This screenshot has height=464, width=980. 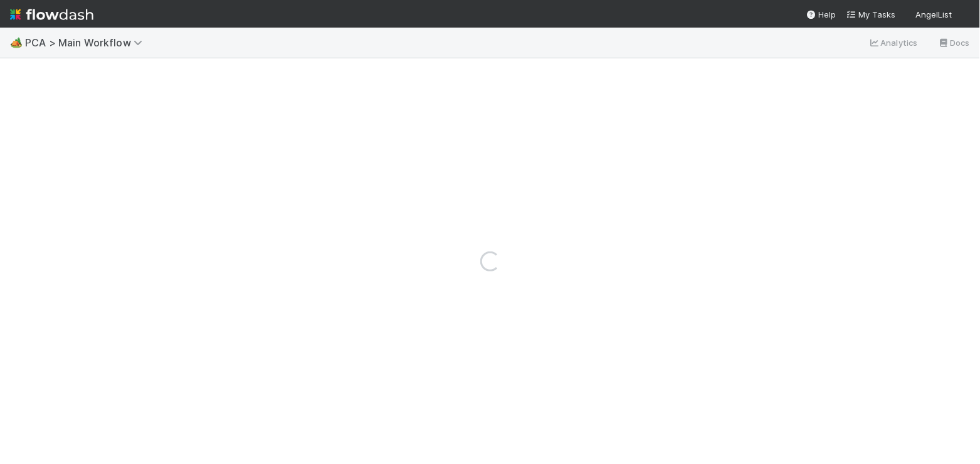 What do you see at coordinates (871, 15) in the screenshot?
I see `a: My Tasks` at bounding box center [871, 15].